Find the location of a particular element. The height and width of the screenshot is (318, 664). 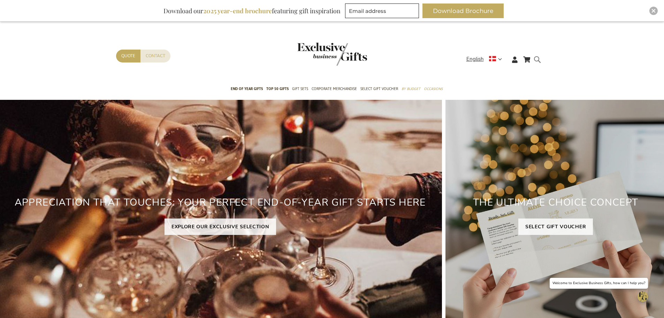

a: Quote is located at coordinates (128, 56).